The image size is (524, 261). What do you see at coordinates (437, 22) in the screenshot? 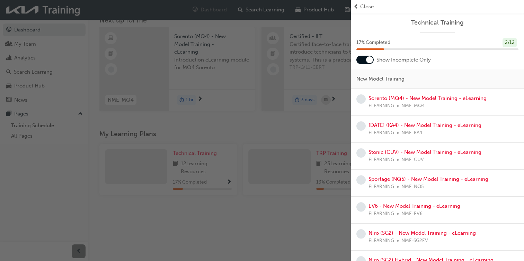
I see `a: Technical Training` at bounding box center [437, 22].